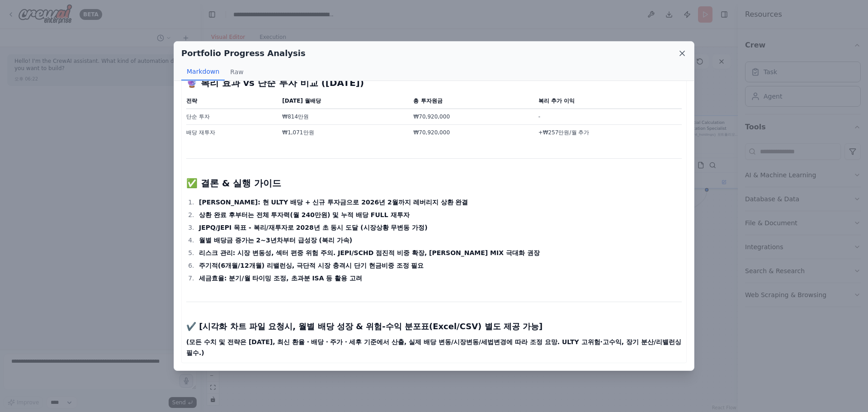 This screenshot has height=412, width=868. Describe the element at coordinates (311, 265) in the screenshot. I see `strong: 주기적(6개월/12개월) 리밸런싱, 극단적 시장 충격시 단기 현금비중 조정 필요` at that location.